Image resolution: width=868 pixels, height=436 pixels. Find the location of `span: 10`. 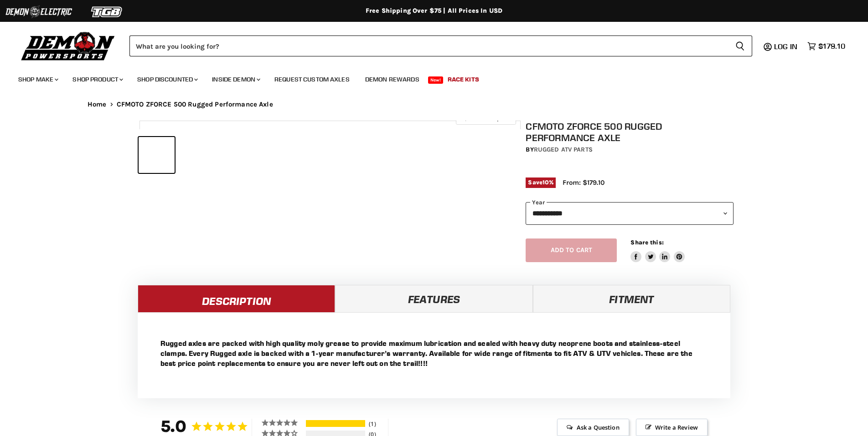

span: 10 is located at coordinates (546, 182).